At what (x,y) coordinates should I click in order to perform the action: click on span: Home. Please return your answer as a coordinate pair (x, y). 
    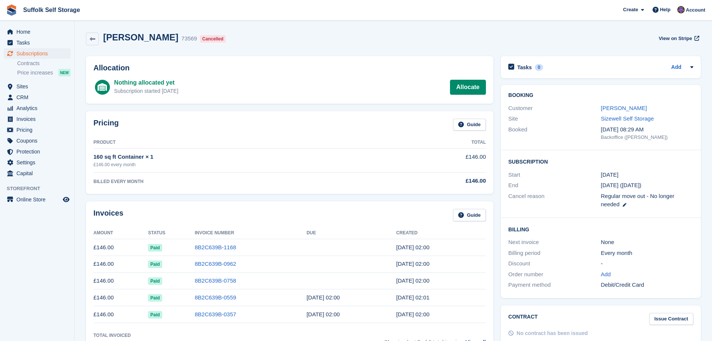
    Looking at the image, I should click on (39, 32).